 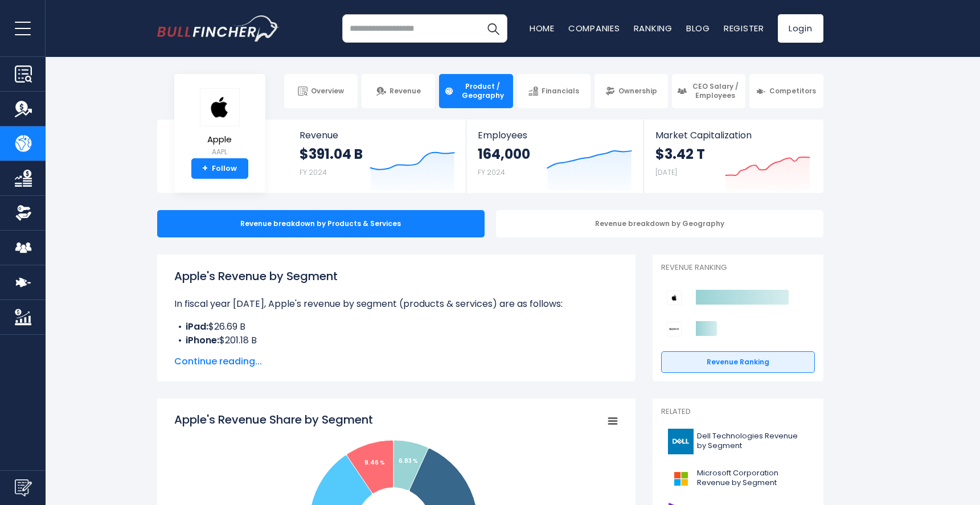 I want to click on tspan: 6.83 %, so click(x=409, y=460).